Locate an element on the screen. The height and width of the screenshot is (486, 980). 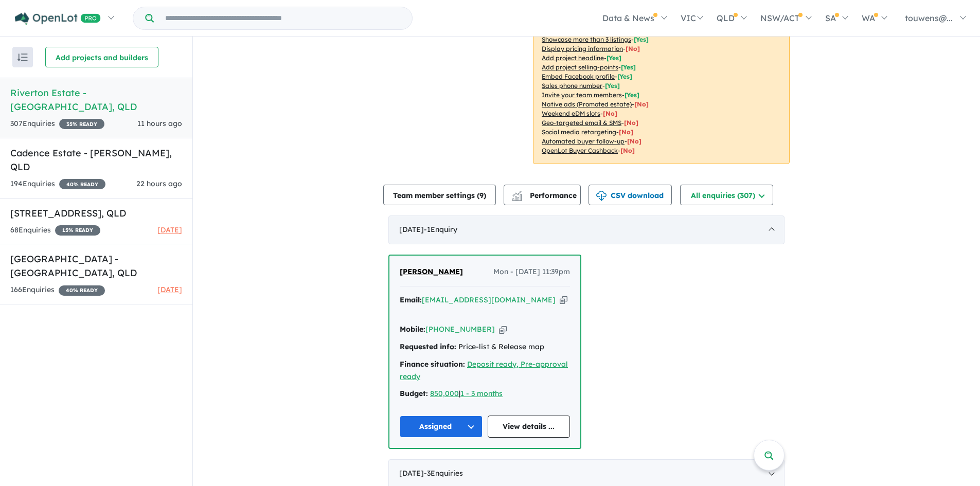
a: 1 - 3 months is located at coordinates (481, 393).